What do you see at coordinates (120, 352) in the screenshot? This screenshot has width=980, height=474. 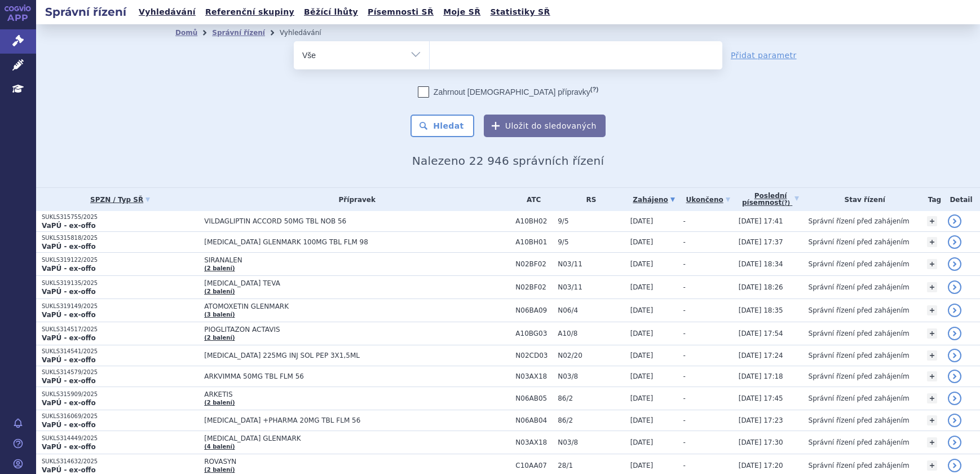 I see `p: SUKLS314541/2025` at bounding box center [120, 352].